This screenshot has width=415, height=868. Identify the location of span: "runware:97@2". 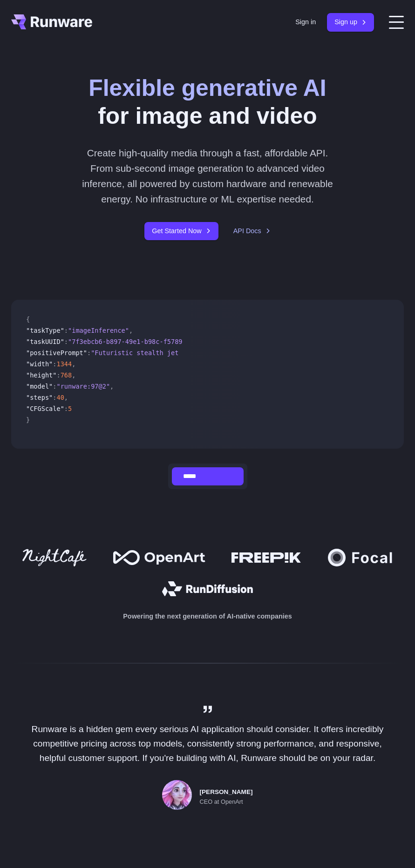
(83, 387).